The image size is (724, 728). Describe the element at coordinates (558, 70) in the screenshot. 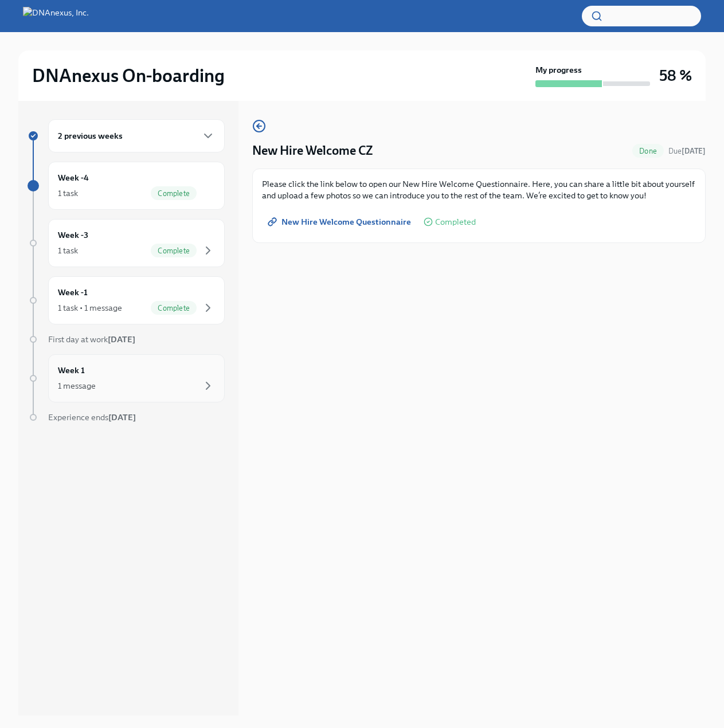

I see `strong: My progress` at that location.